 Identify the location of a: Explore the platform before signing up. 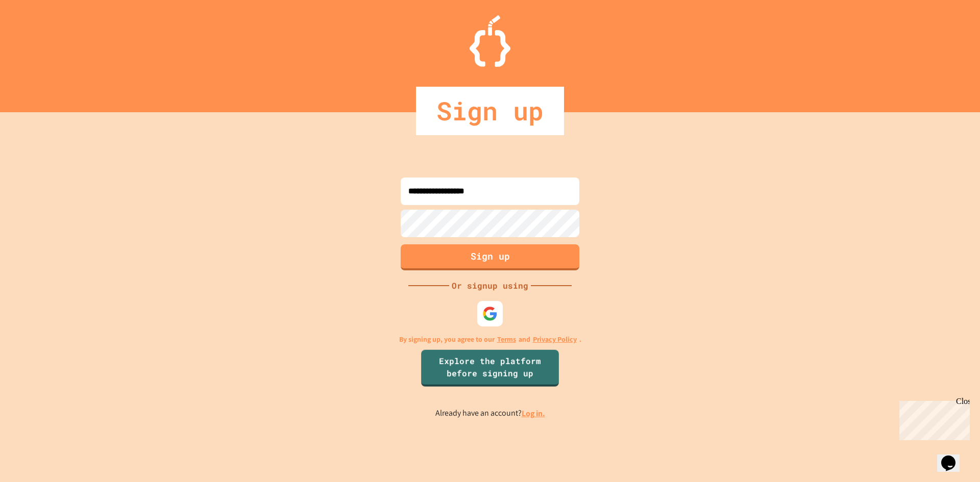
(490, 368).